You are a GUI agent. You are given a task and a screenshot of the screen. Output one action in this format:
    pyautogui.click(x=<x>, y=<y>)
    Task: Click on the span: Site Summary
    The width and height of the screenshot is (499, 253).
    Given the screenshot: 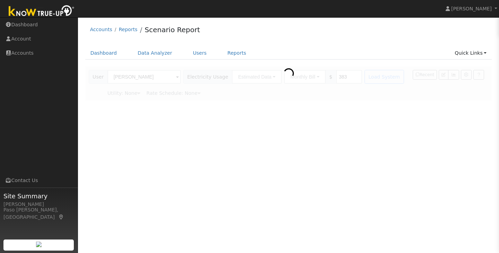 What is the action you would take?
    pyautogui.click(x=39, y=196)
    